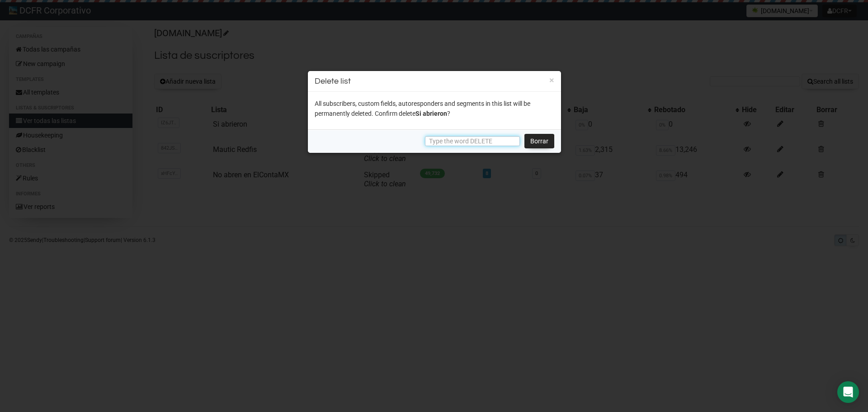 The height and width of the screenshot is (412, 868). Describe the element at coordinates (472, 141) in the screenshot. I see `input: Type the word DELETE` at that location.